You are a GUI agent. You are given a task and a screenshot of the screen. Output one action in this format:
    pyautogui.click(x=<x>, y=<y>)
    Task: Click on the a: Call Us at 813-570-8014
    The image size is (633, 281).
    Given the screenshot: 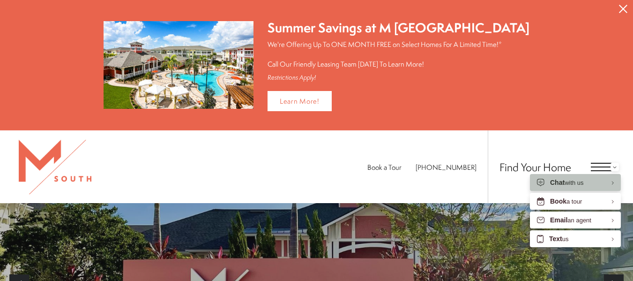 What is the action you would take?
    pyautogui.click(x=446, y=167)
    